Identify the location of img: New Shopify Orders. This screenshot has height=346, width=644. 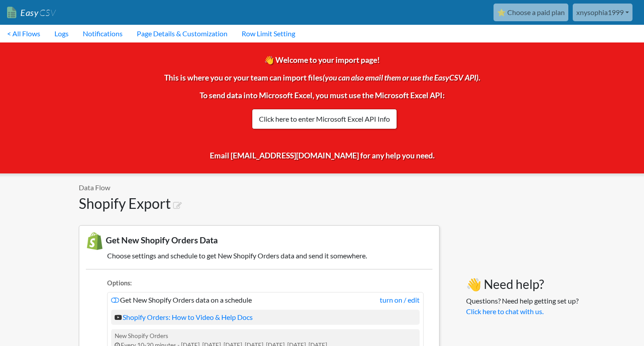
(95, 241).